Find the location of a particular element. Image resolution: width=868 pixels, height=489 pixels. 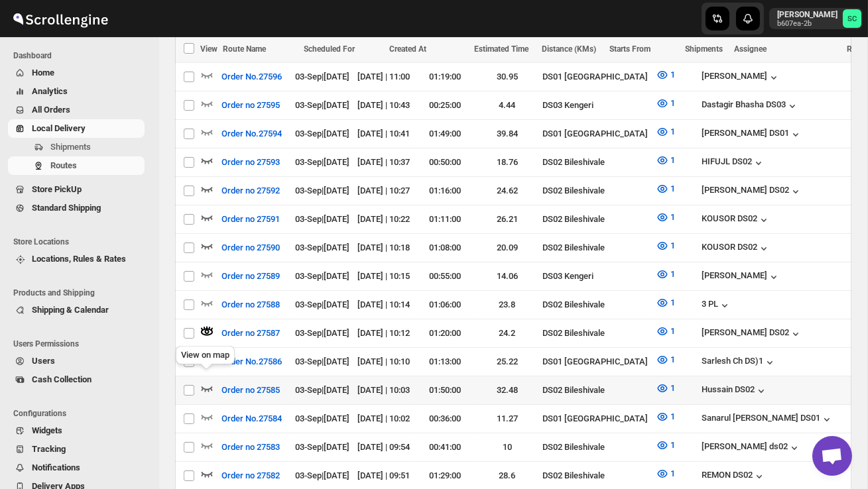

button: Order no 27583 is located at coordinates (250, 447).